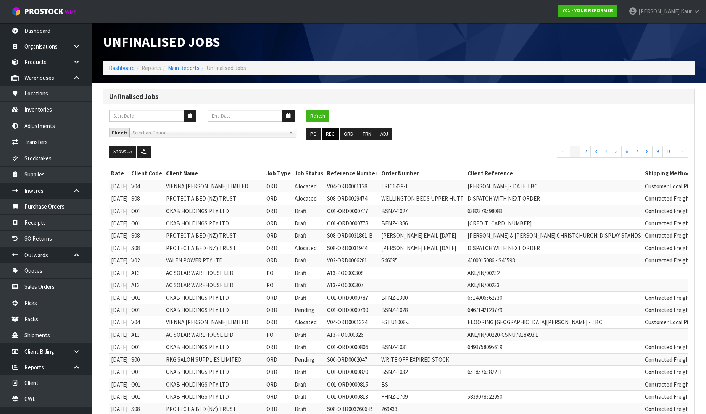 The image size is (706, 414). I want to click on td: Customer Local Pickup, so click(672, 322).